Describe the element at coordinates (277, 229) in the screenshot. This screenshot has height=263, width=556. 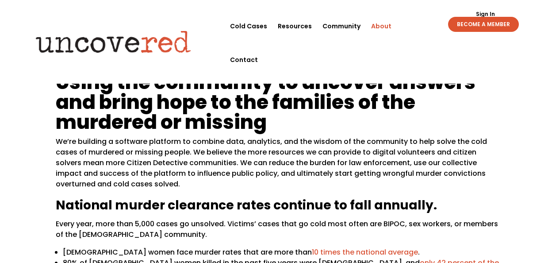
I see `span: Every year, more than 5,000 cases go unsolved. Victims’ cases that go cold most often are BIPOC, ...` at that location.